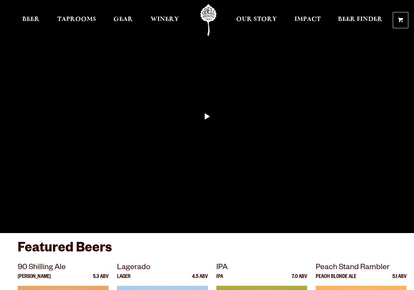  Describe the element at coordinates (207, 251) in the screenshot. I see `h3: Featured Beers` at that location.